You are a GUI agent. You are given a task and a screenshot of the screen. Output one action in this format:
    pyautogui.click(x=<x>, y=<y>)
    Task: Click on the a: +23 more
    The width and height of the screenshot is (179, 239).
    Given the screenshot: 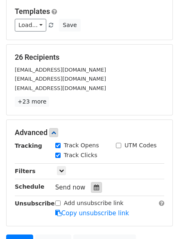 What is the action you would take?
    pyautogui.click(x=32, y=102)
    